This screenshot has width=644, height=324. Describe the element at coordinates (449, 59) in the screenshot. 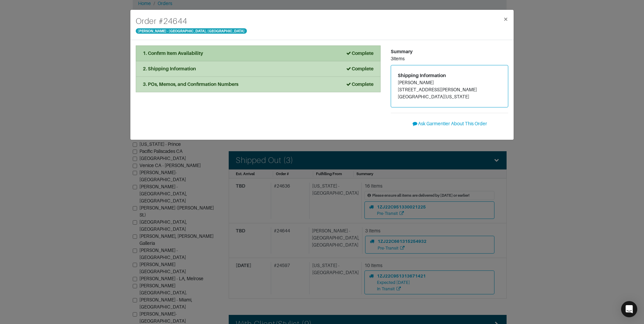

I see `div: 3 items` at that location.